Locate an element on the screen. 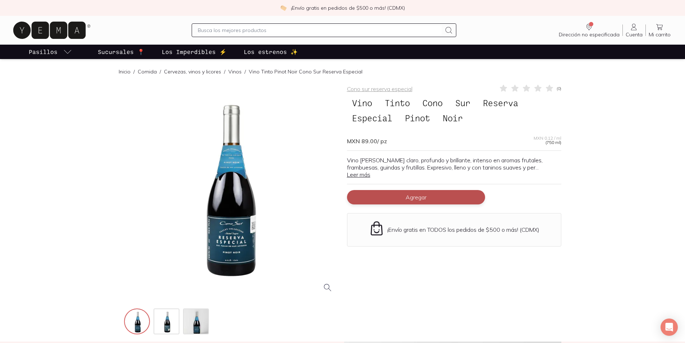 The image size is (685, 343). a: Los Imperdibles ⚡️ is located at coordinates (194, 52).